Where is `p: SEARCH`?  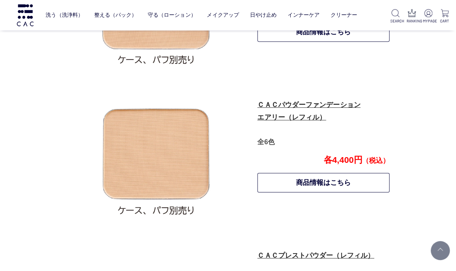
p: SEARCH is located at coordinates (396, 21).